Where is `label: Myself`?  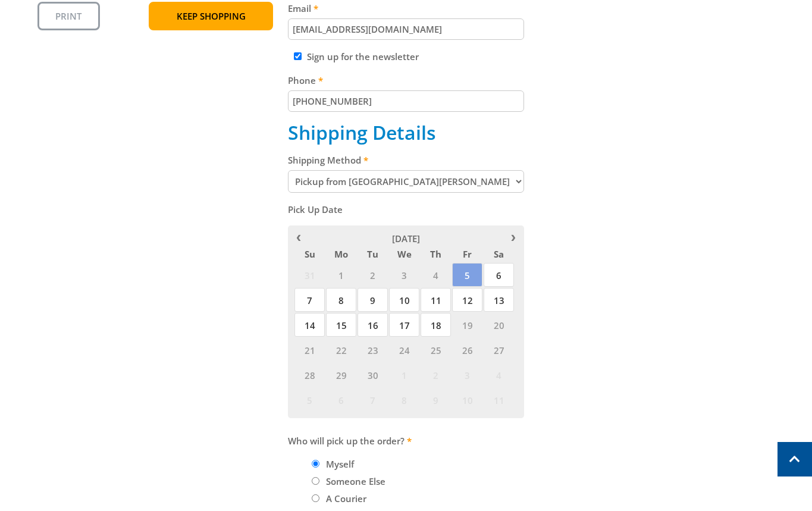
label: Myself is located at coordinates (339, 464).